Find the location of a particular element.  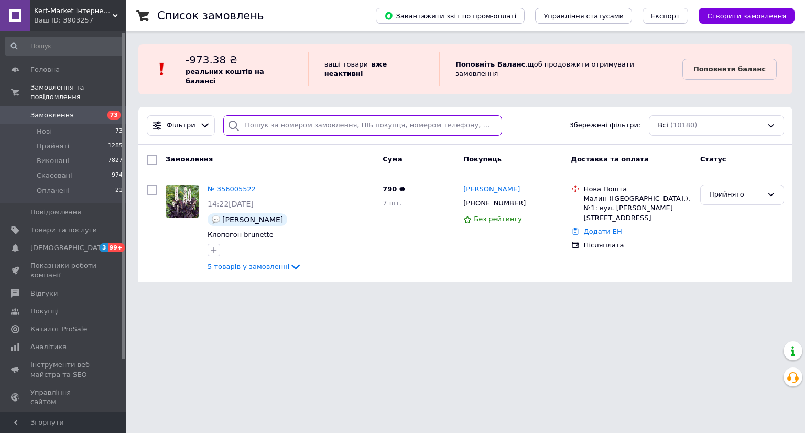

span: Скасовані is located at coordinates (54, 175).